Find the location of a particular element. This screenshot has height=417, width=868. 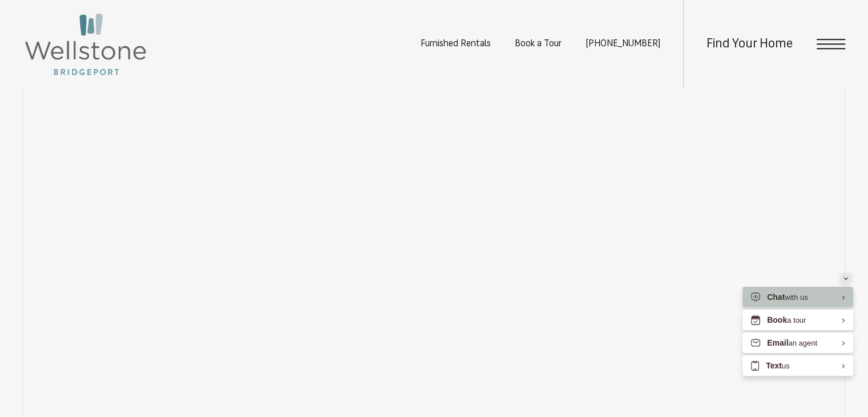

img: Wellstone is located at coordinates (86, 44).